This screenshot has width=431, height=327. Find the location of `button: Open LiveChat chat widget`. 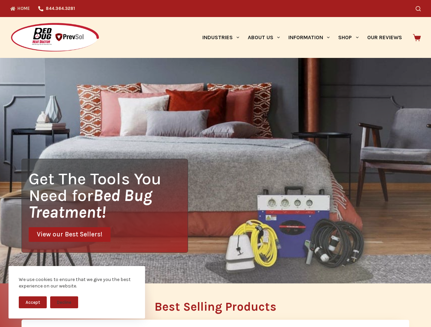

button: Open LiveChat chat widget is located at coordinates (16, 13).